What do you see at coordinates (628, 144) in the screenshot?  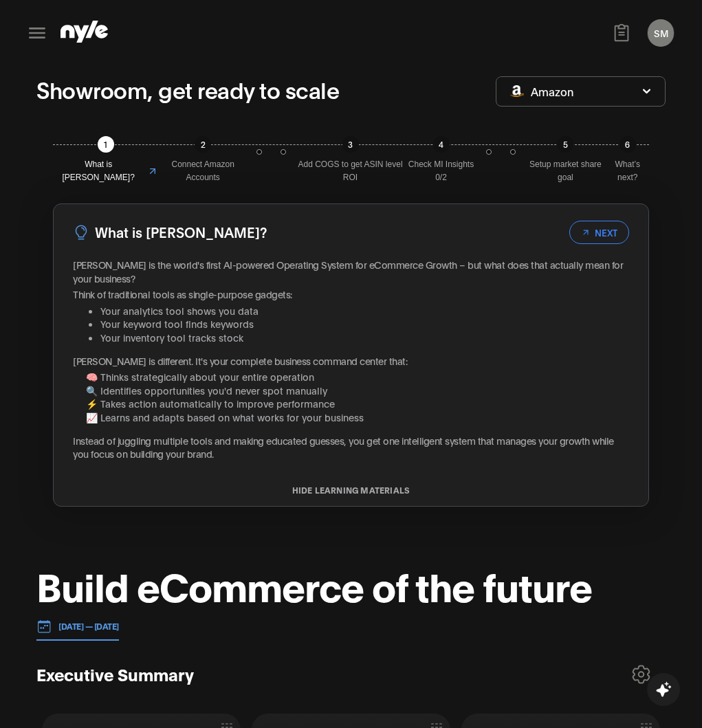 I see `div: 6` at bounding box center [628, 144].